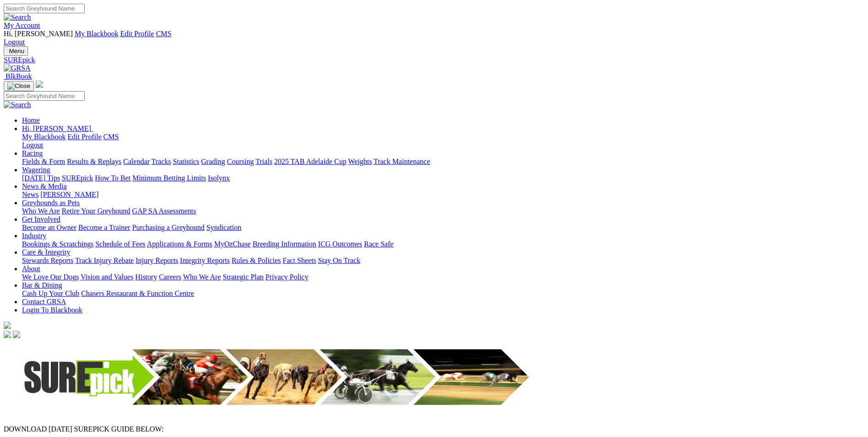 The height and width of the screenshot is (437, 868). Describe the element at coordinates (213, 161) in the screenshot. I see `a: Grading` at that location.